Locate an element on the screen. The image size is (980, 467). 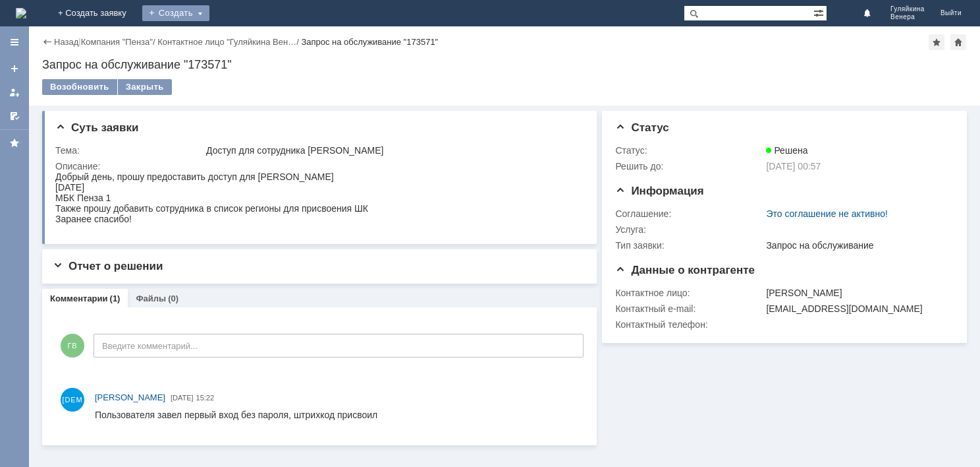
a: Компания "Пенза" is located at coordinates (116, 41).